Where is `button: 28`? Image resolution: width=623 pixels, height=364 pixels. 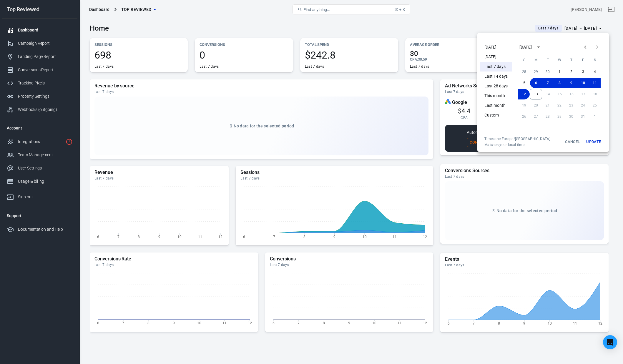
button: 28 is located at coordinates (524, 72).